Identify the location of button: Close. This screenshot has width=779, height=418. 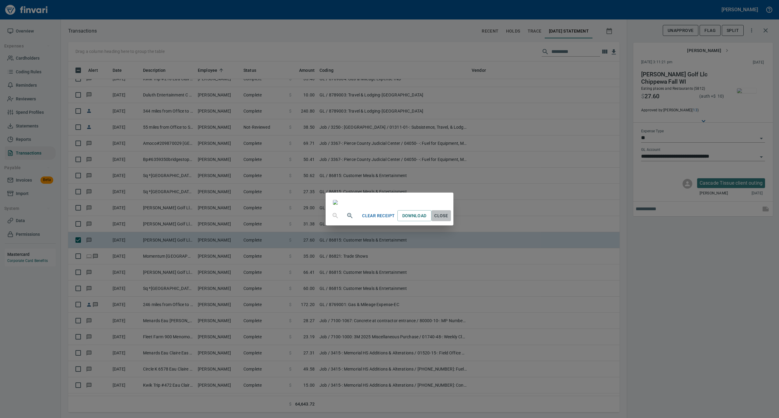
(441, 216).